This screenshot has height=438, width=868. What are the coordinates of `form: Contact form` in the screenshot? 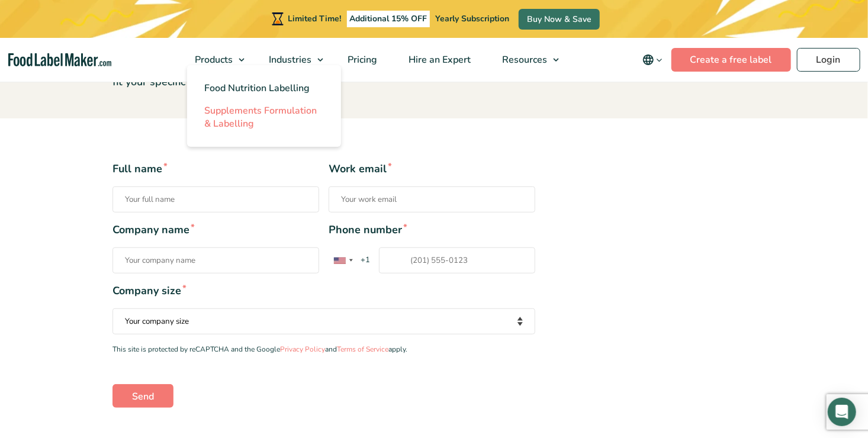 It's located at (434, 284).